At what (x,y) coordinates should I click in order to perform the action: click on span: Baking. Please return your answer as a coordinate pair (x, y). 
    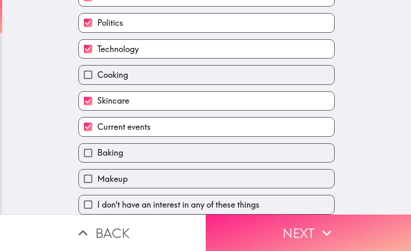
    Looking at the image, I should click on (110, 153).